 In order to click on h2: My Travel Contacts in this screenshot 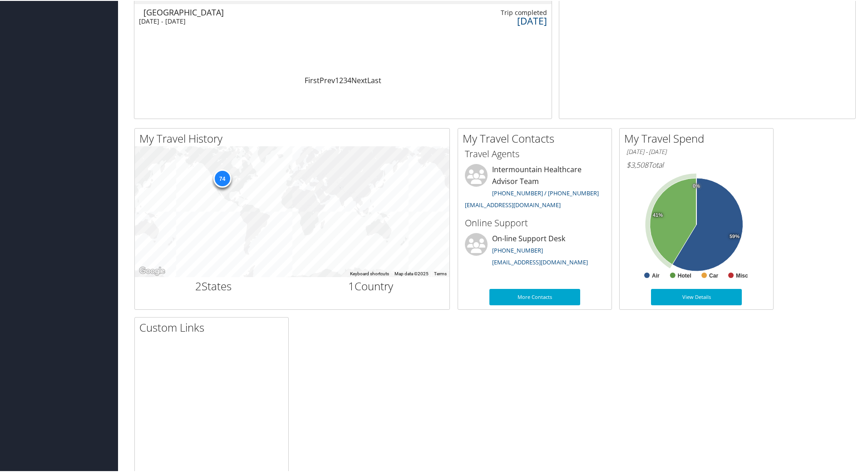, I will do `click(537, 137)`.